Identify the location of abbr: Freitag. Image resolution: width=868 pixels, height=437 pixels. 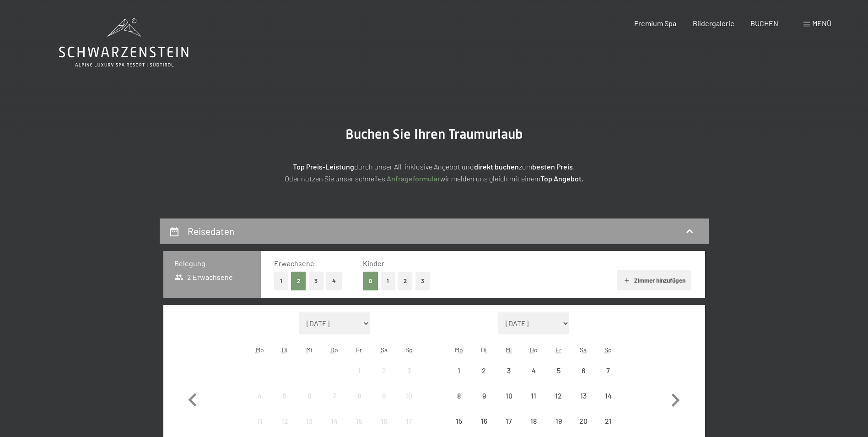
(359, 349).